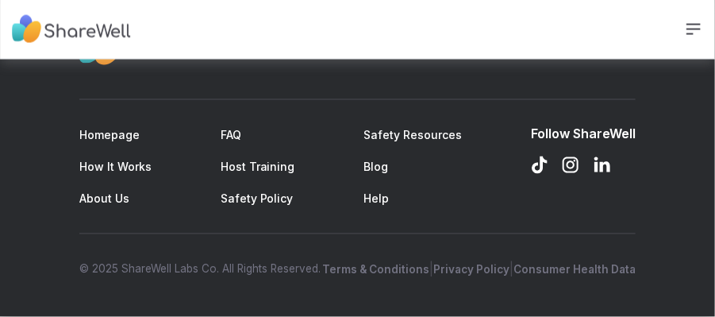 This screenshot has width=715, height=317. I want to click on a: How It Works, so click(115, 167).